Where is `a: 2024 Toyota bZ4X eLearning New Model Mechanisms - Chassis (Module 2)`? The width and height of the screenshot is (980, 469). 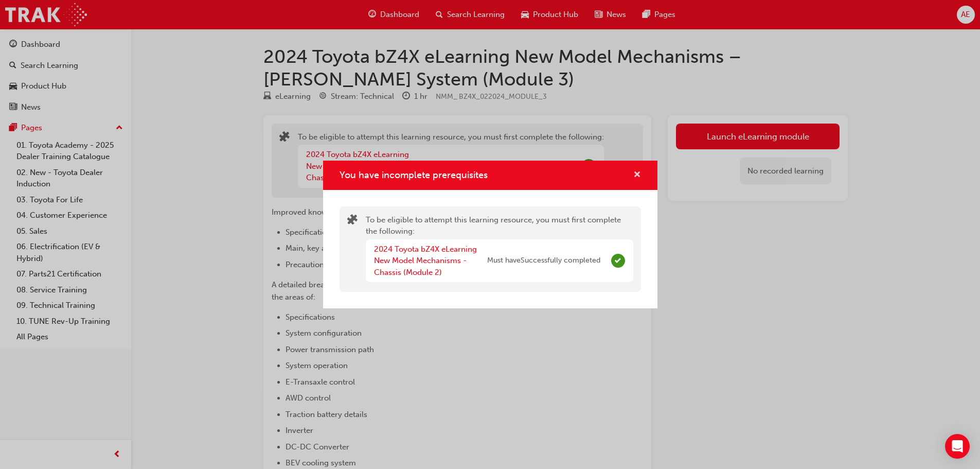
a: 2024 Toyota bZ4X eLearning New Model Mechanisms - Chassis (Module 2) is located at coordinates (426, 261).